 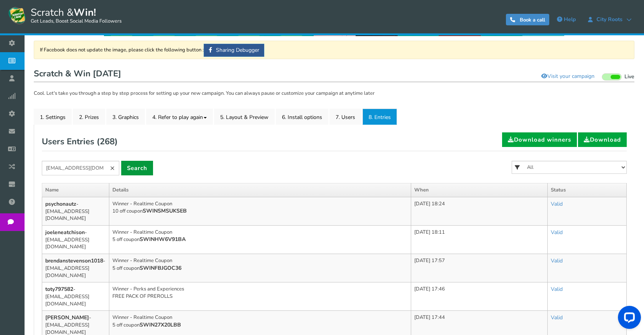 I want to click on b: joeleneatchison, so click(x=65, y=232).